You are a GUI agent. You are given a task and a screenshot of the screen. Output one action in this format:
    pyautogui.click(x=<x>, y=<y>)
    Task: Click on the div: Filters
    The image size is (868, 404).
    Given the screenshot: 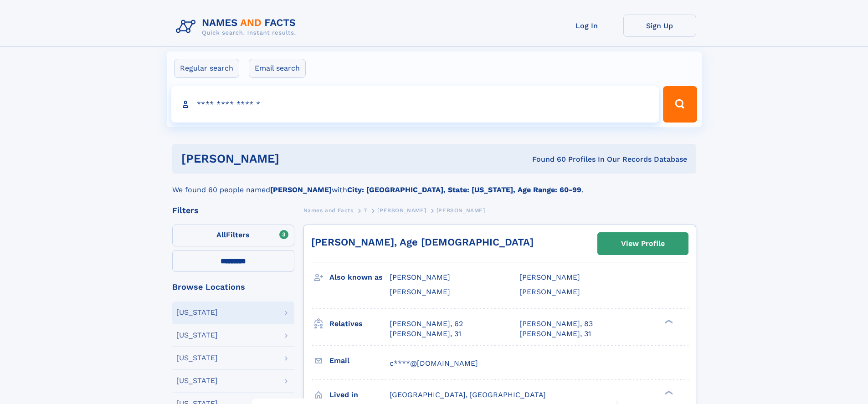 What is the action you would take?
    pyautogui.click(x=233, y=210)
    